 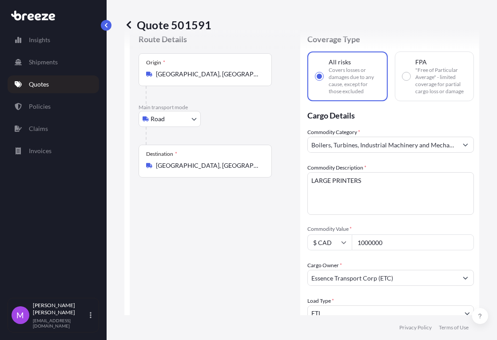 What do you see at coordinates (155, 63) in the screenshot?
I see `div: Origin` at bounding box center [155, 63].